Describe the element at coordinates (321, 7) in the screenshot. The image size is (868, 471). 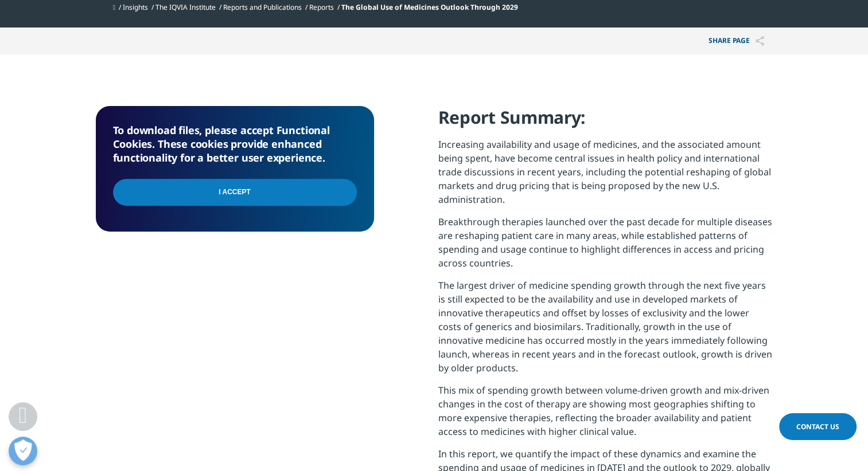
I see `a: Reports` at that location.